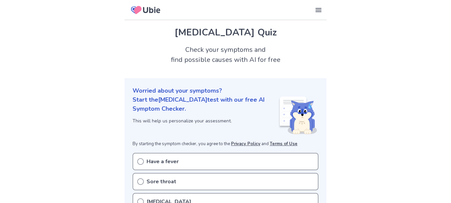 The height and width of the screenshot is (203, 451). What do you see at coordinates (163, 161) in the screenshot?
I see `p: Have a fever` at bounding box center [163, 161].